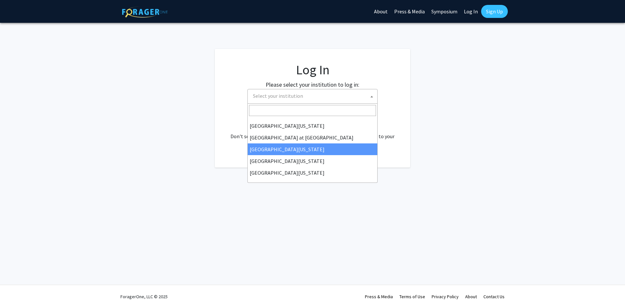 The image size is (625, 308). What do you see at coordinates (144, 296) in the screenshot?
I see `div: ForagerOne, LLC © 2025` at bounding box center [144, 296].